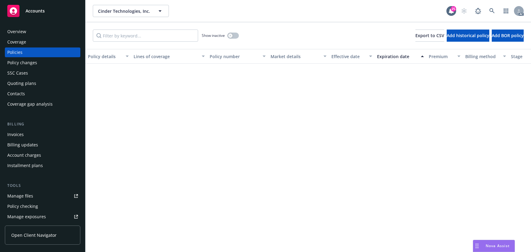  Describe the element at coordinates (445, 56) in the screenshot. I see `button: Premium` at that location.